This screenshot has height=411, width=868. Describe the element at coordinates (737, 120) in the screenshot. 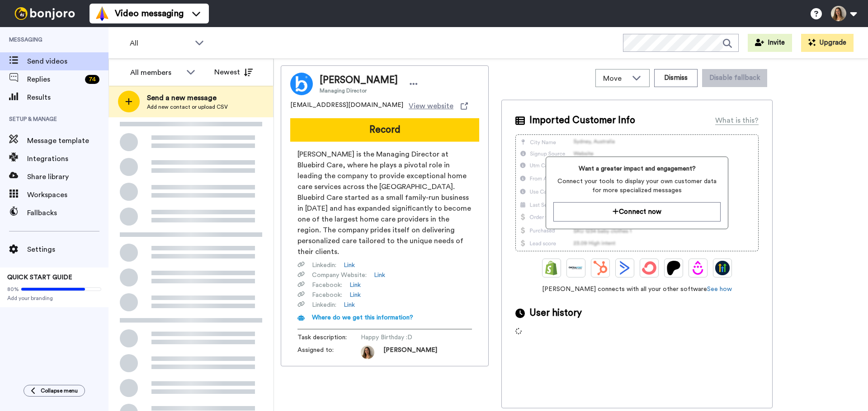

I see `div: What is this?` at that location.